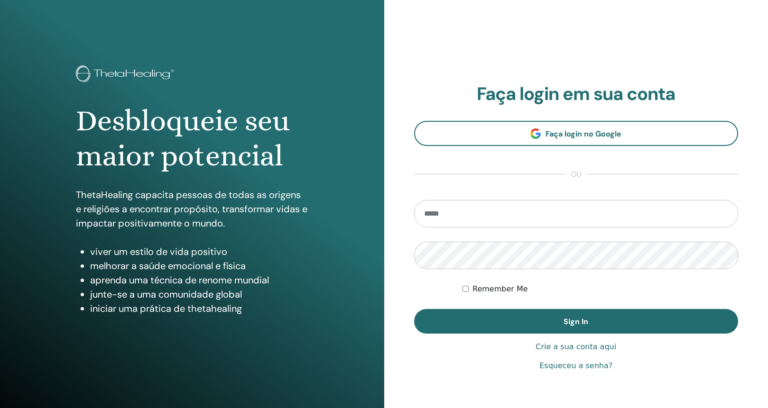 The image size is (768, 408). I want to click on label: Remember Me, so click(500, 289).